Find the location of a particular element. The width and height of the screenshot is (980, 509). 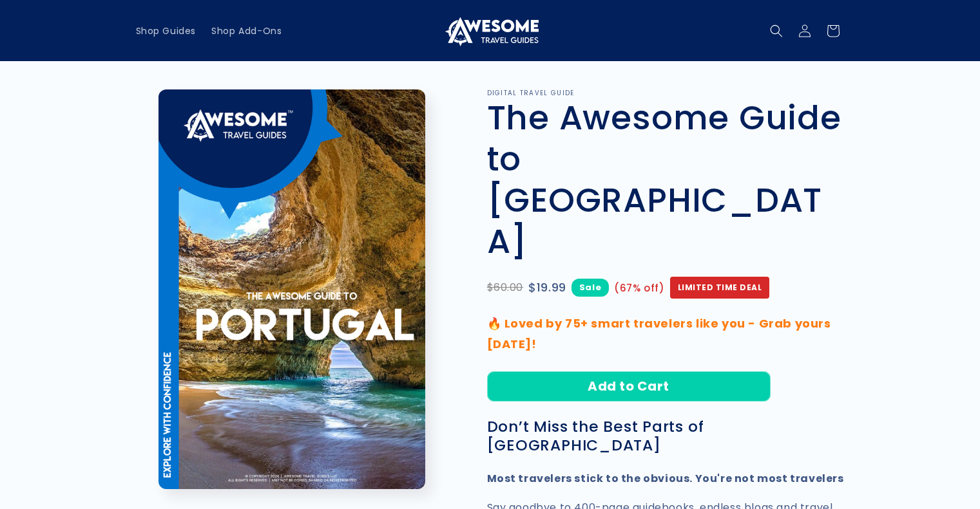

a: Awesome Travel Guides is located at coordinates (490, 30).